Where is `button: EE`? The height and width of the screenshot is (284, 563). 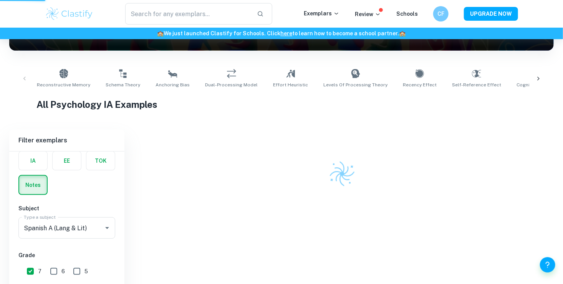
button: EE is located at coordinates (67, 161).